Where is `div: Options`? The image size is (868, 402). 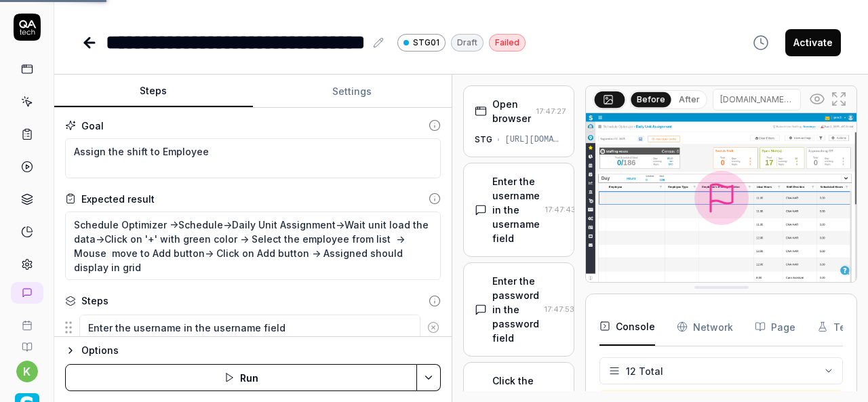
div: Options is located at coordinates (261, 351).